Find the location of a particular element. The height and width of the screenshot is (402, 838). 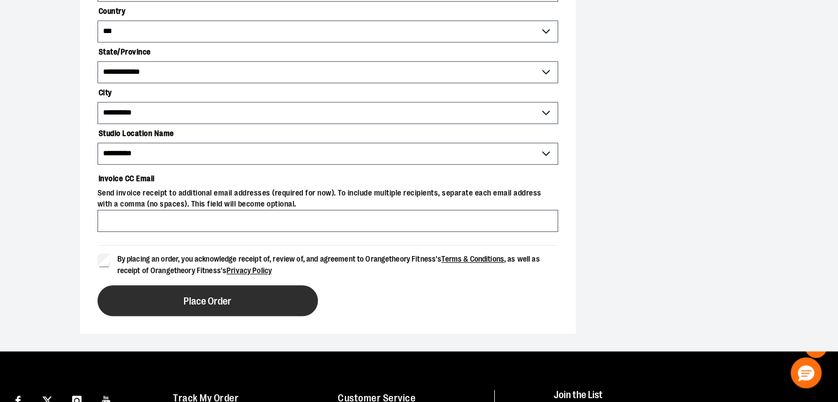

label: Studio Location Name is located at coordinates (328, 133).